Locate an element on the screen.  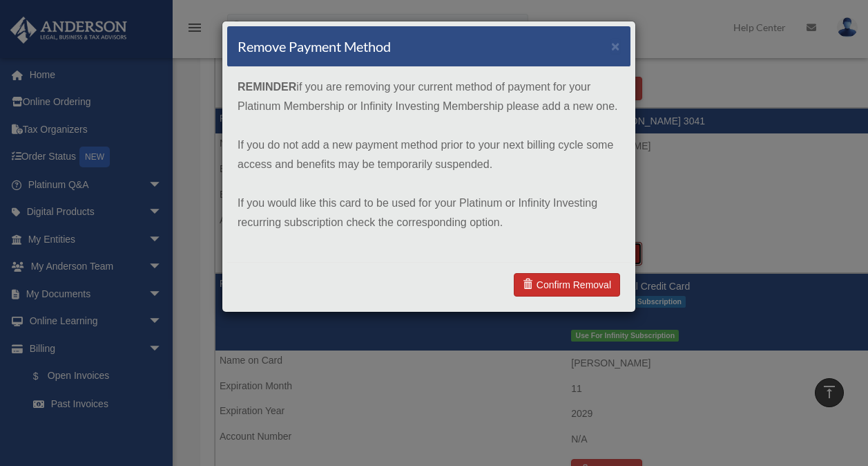
a: Confirm Removal is located at coordinates (567, 285).